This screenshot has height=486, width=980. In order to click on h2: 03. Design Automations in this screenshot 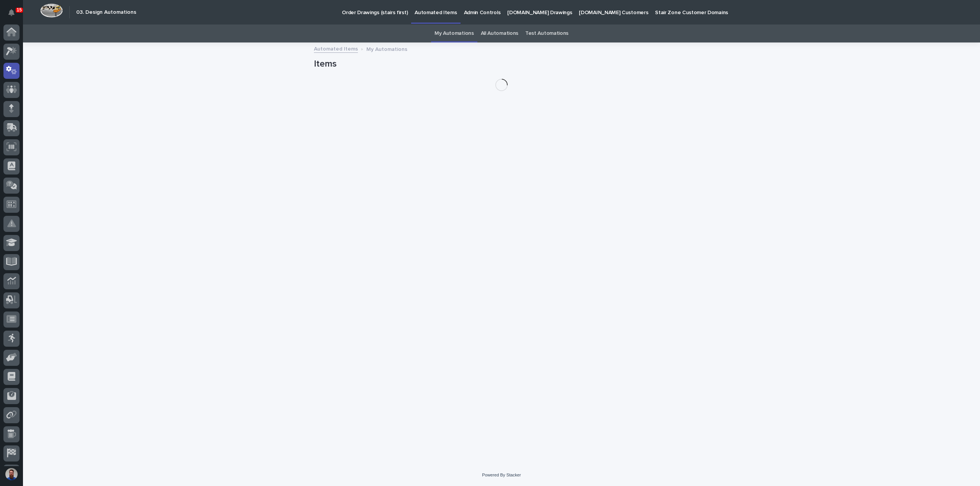, I will do `click(106, 13)`.